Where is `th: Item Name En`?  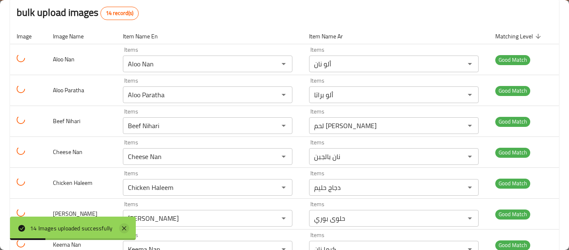
th: Item Name En is located at coordinates (209, 36).